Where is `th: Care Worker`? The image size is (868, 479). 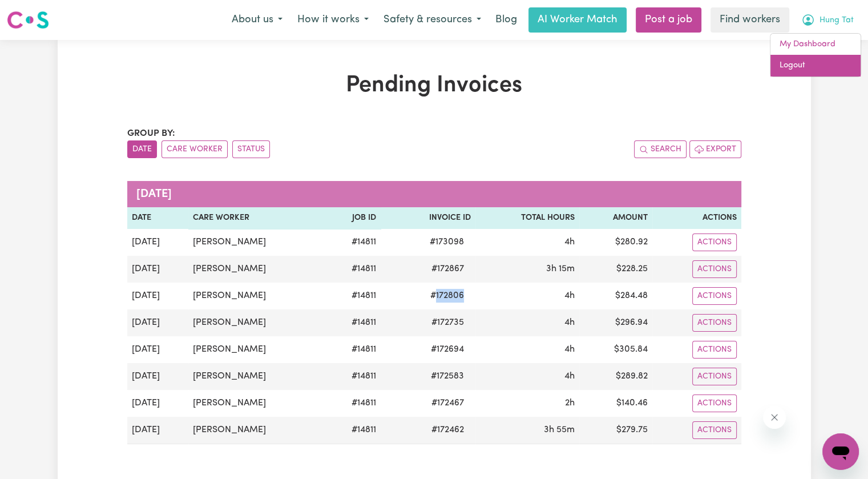 th: Care Worker is located at coordinates (257, 218).